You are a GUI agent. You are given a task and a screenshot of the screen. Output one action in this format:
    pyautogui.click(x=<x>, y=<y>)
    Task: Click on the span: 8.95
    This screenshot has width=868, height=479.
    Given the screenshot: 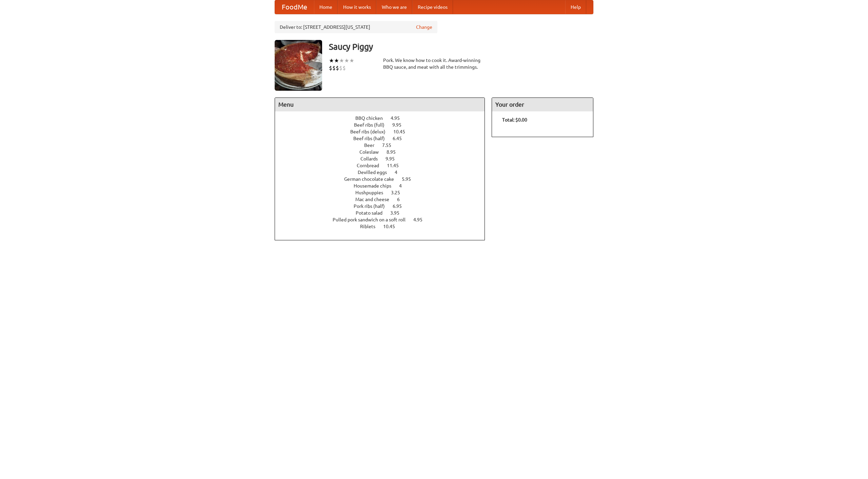 What is the action you would take?
    pyautogui.click(x=394, y=152)
    